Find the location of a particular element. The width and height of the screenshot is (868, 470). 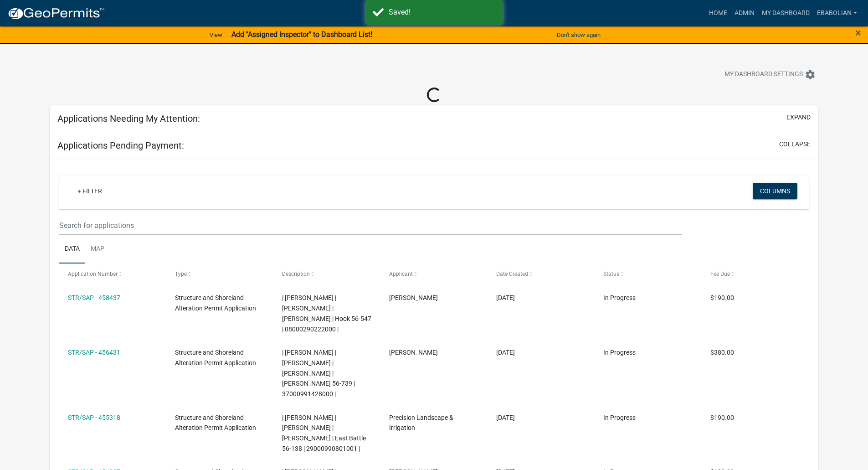

a: Data is located at coordinates (72, 249).